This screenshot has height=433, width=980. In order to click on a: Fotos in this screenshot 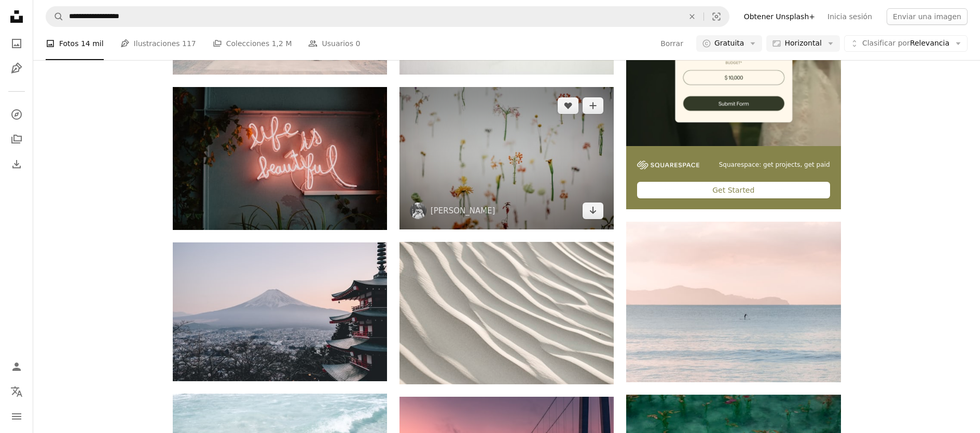, I will do `click(17, 43)`.